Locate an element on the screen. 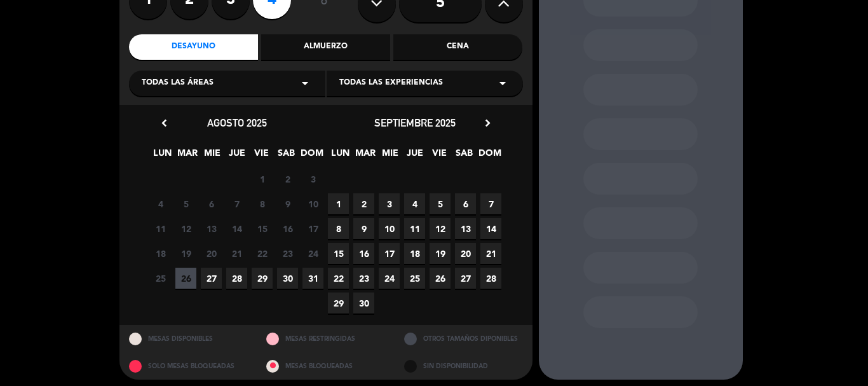 This screenshot has height=386, width=868. i: chevron_left is located at coordinates (164, 123).